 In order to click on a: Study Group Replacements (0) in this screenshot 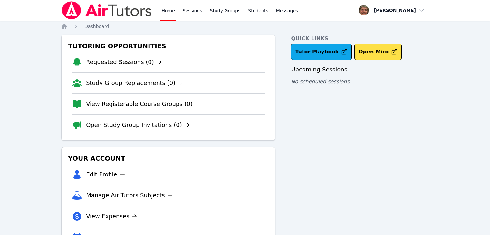, I will do `click(134, 83)`.